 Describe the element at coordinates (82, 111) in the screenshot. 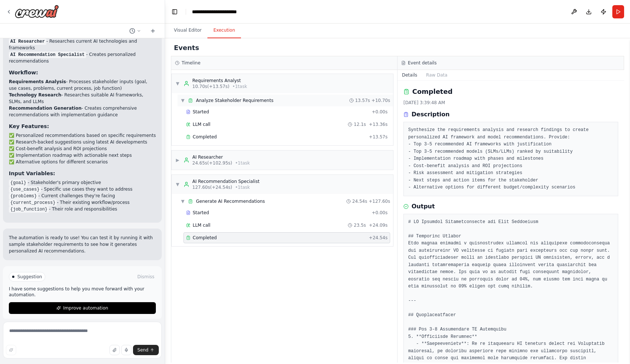

I see `li: - Creates comprehensive recommendations with implementation guidance` at that location.